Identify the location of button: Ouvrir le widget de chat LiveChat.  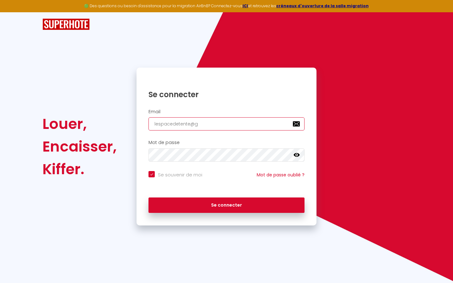
(14, 12).